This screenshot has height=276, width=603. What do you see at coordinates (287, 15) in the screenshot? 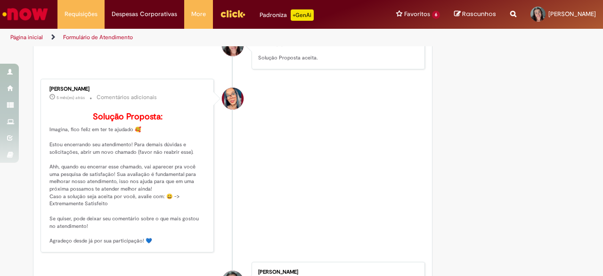
I see `div: Padroniza` at bounding box center [287, 15].